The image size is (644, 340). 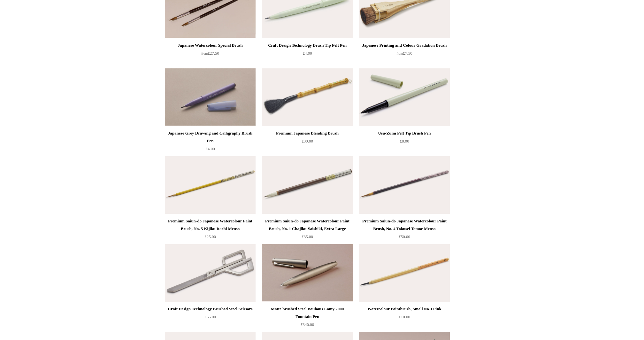 What do you see at coordinates (404, 230) in the screenshot?
I see `a: Premium Saiun-do Japanese Watercolour Paint Brush, No. 4 Tokusei Tomoe Menso £50.00` at bounding box center [404, 230].